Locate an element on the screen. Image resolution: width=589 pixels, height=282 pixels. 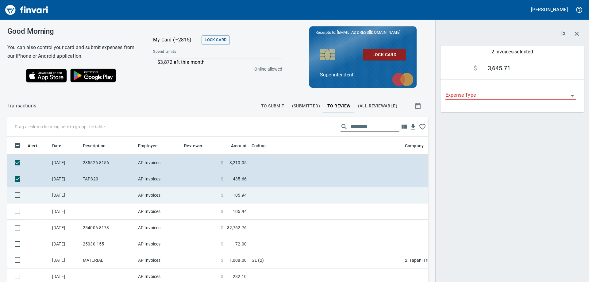
button: Open is located at coordinates (573, 96).